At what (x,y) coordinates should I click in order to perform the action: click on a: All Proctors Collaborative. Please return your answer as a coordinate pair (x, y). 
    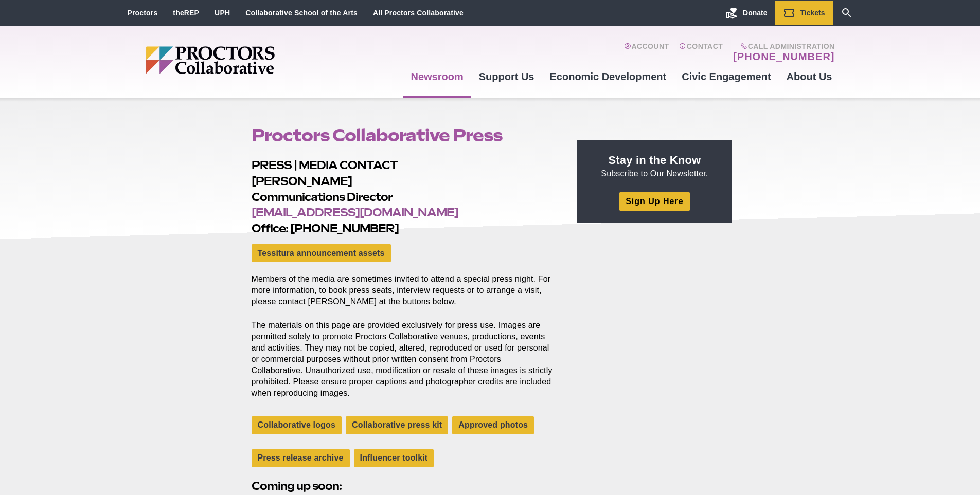
    Looking at the image, I should click on (418, 13).